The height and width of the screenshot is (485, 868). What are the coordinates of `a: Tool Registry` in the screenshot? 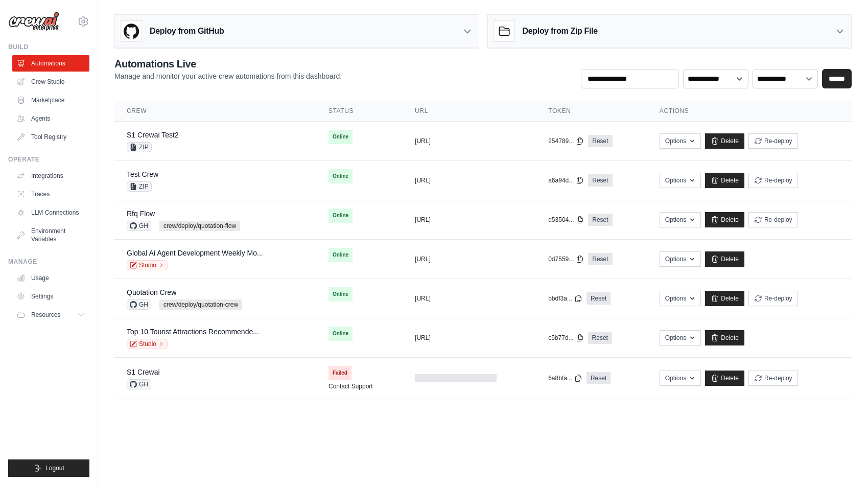 It's located at (50, 137).